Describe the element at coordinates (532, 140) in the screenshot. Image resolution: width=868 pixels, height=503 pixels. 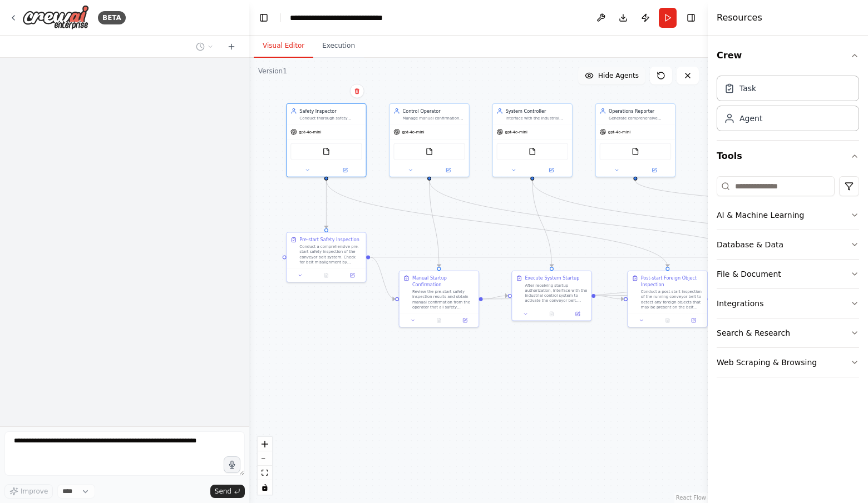
I see `div: System ControllerInterface with the industrial control system to execute conveyor belt startup an...` at that location.